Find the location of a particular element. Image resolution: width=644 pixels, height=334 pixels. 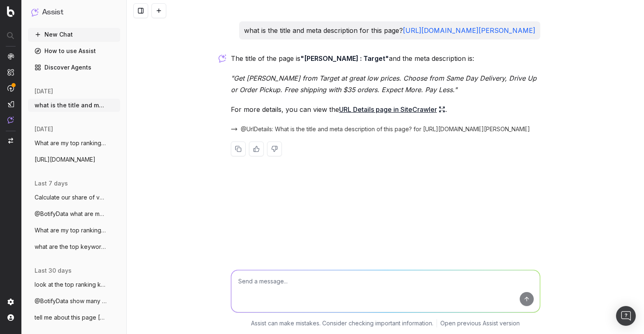

button: what is the title and meta description f is located at coordinates (74, 105).